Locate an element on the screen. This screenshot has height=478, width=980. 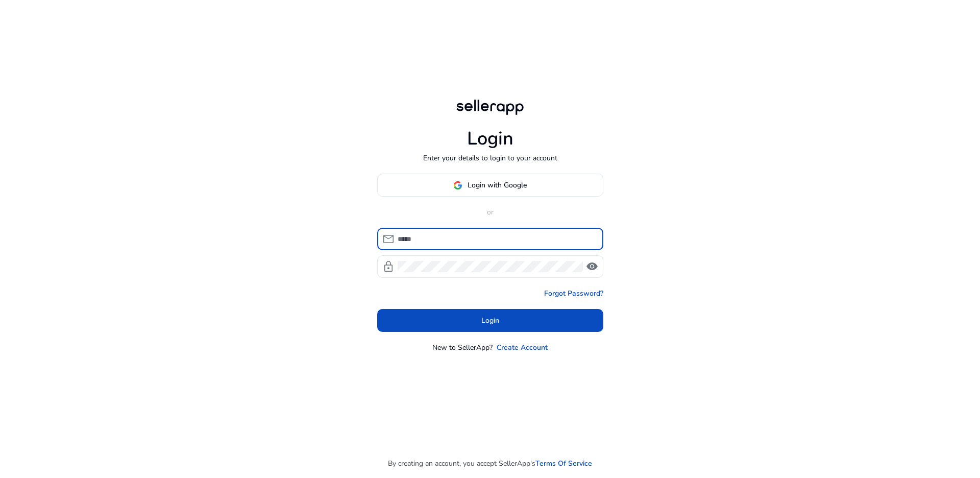
span: lock is located at coordinates (388, 266).